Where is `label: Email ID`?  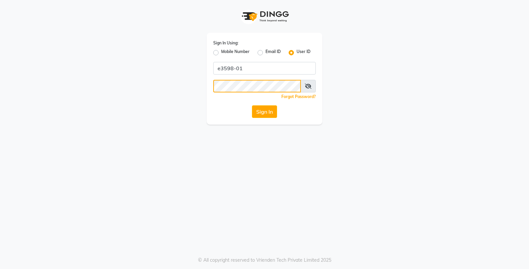 label: Email ID is located at coordinates (273, 53).